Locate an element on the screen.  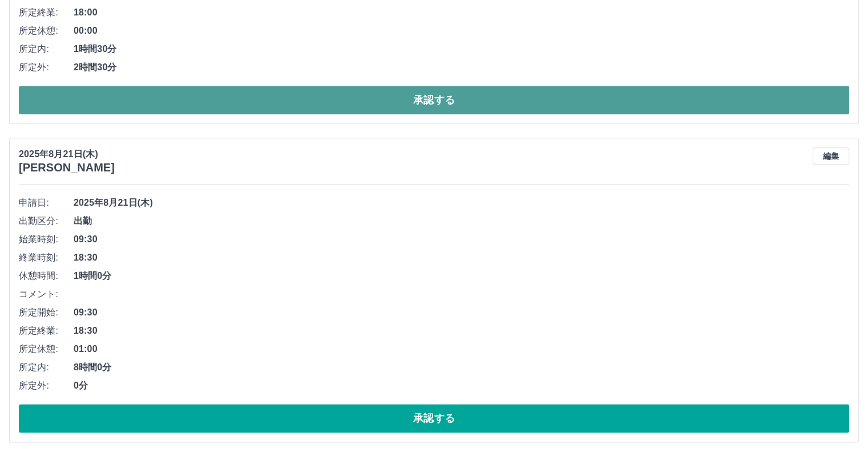
span: 所定開始: is located at coordinates (46, 313).